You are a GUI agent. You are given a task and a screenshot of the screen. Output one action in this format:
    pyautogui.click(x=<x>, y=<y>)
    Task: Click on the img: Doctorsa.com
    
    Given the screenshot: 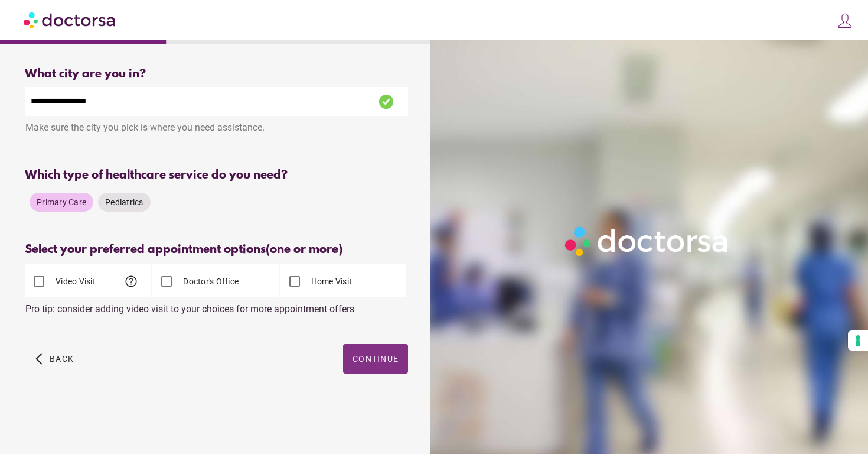 What is the action you would take?
    pyautogui.click(x=70, y=20)
    